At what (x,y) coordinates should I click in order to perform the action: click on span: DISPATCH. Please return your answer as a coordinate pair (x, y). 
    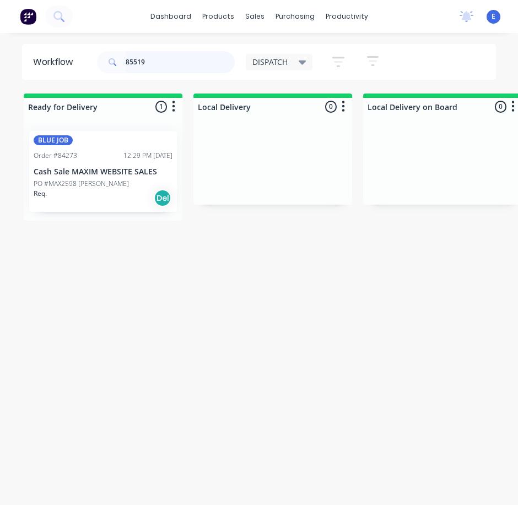
    Looking at the image, I should click on (270, 62).